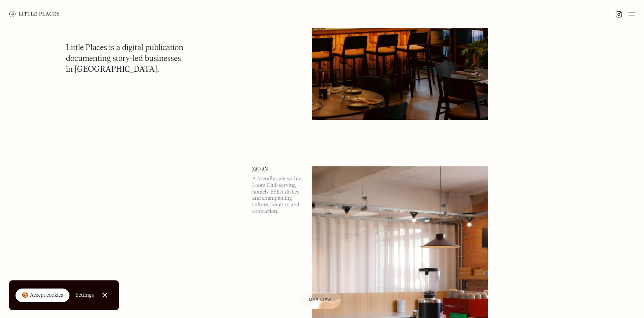 The image size is (644, 318). Describe the element at coordinates (84, 295) in the screenshot. I see `div: Settings` at that location.